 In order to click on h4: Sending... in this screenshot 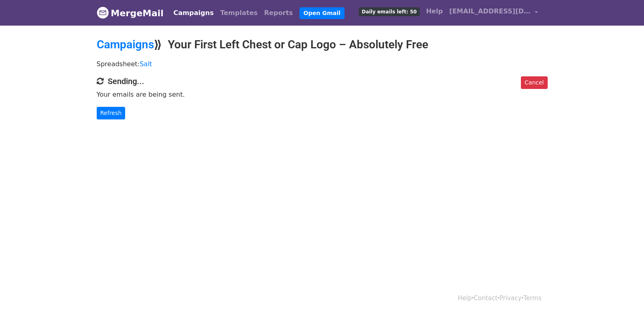, I will do `click(322, 81)`.